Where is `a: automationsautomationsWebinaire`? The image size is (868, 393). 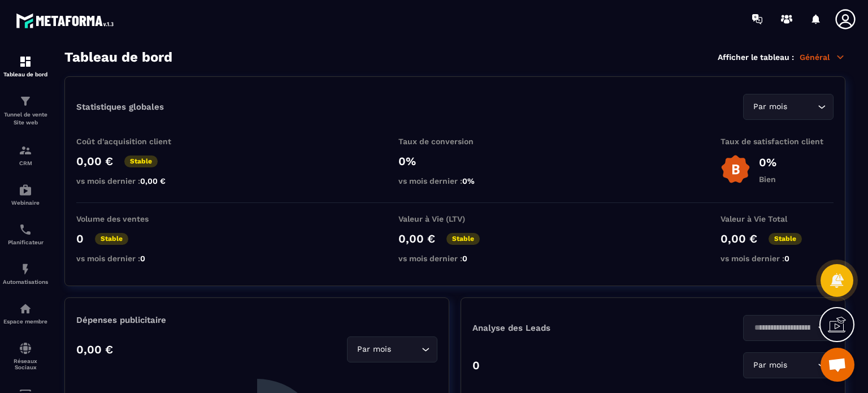
a: automationsautomationsWebinaire is located at coordinates (26, 195).